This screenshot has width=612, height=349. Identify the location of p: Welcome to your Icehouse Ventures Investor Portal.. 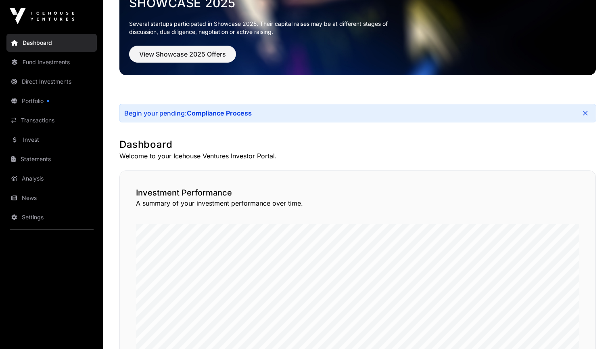
(358, 156).